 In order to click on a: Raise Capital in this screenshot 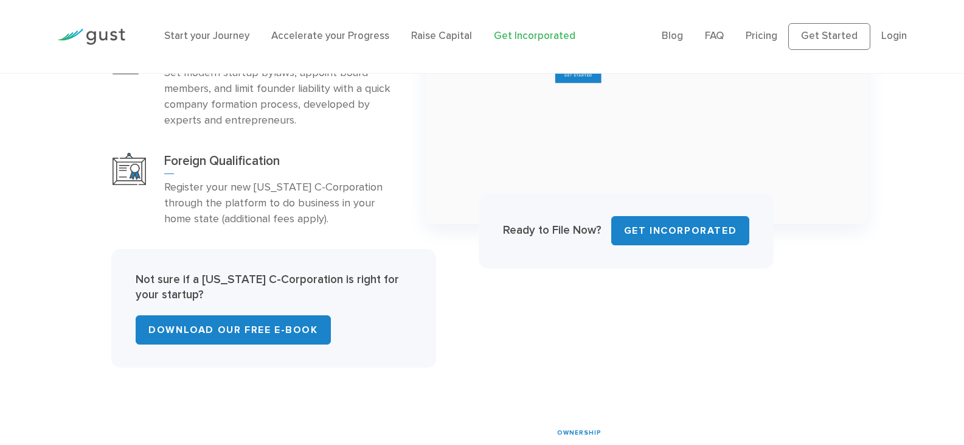, I will do `click(442, 36)`.